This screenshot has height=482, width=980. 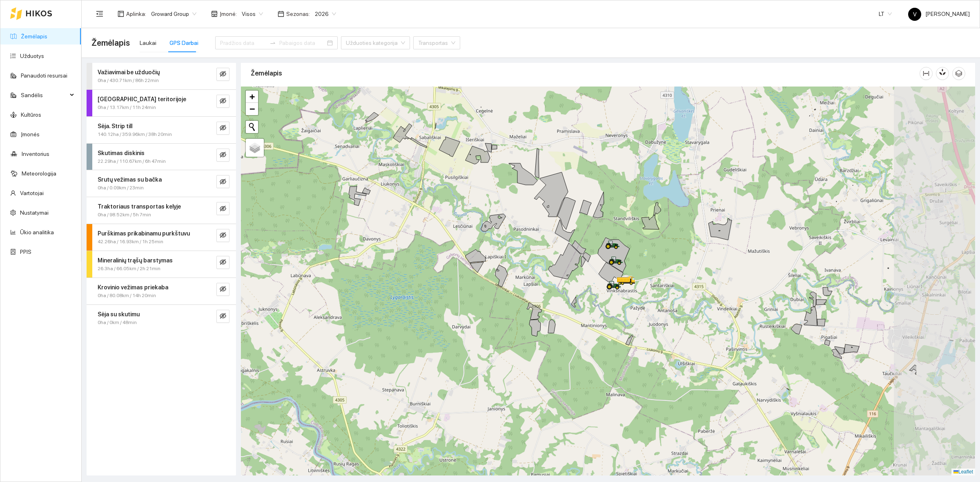 I want to click on a: Zoom in, so click(x=252, y=97).